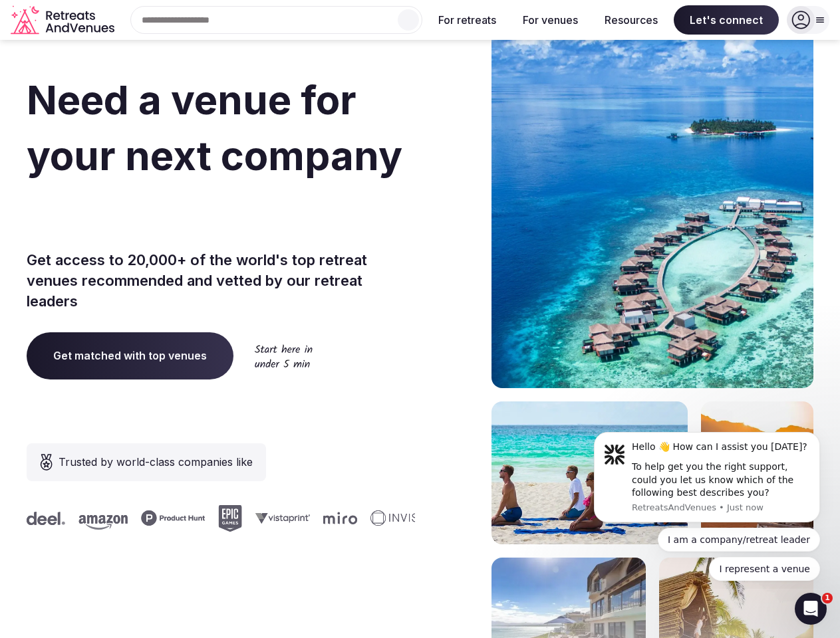  Describe the element at coordinates (467, 20) in the screenshot. I see `button: For retreats` at that location.